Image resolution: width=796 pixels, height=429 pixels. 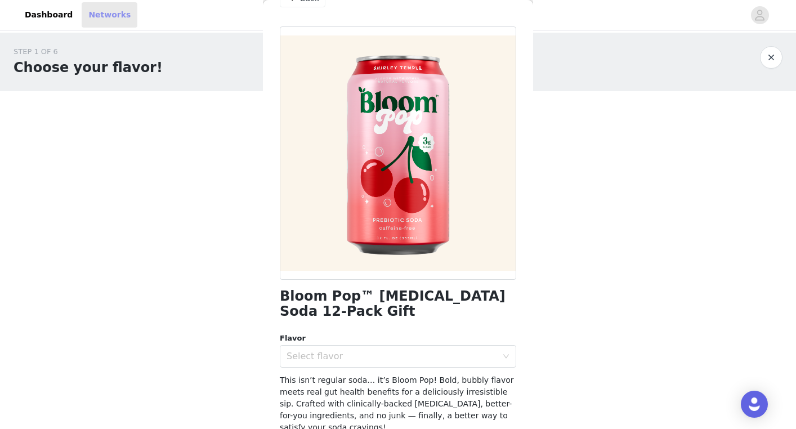 I want to click on a: Networks, so click(x=109, y=15).